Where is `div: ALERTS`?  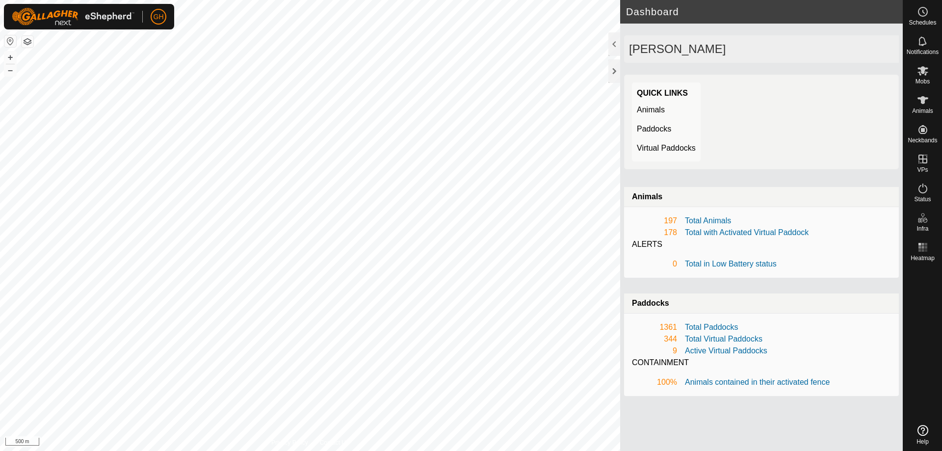 div: ALERTS is located at coordinates (762, 244).